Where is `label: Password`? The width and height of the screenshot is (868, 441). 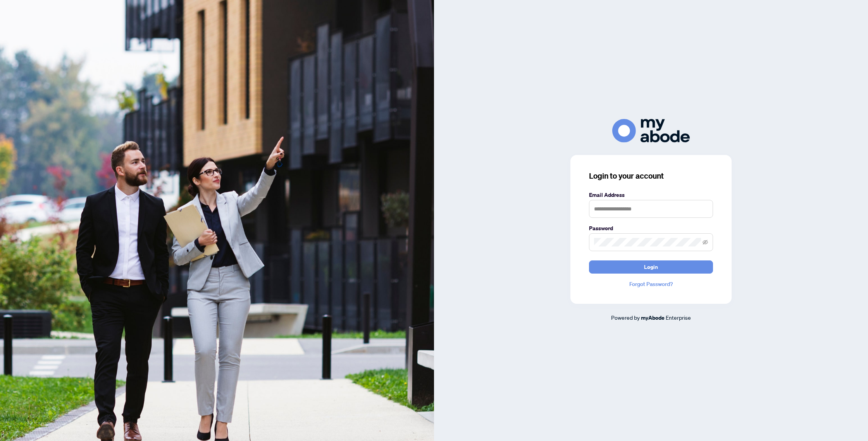 label: Password is located at coordinates (651, 228).